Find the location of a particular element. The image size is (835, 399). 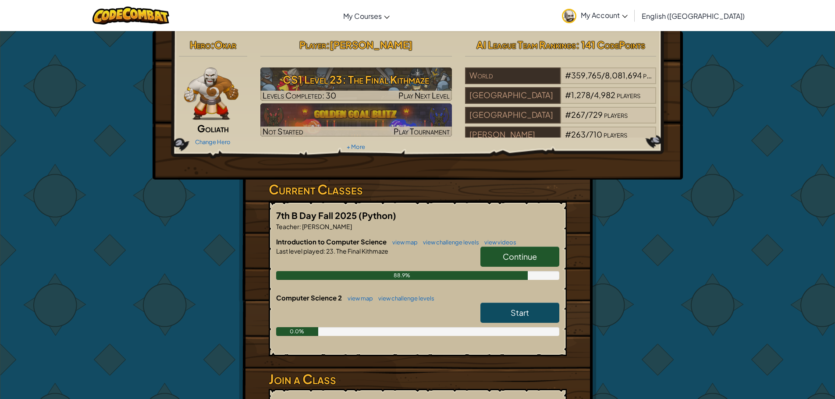

a: World#359,765/8,081,694players is located at coordinates (561, 81).